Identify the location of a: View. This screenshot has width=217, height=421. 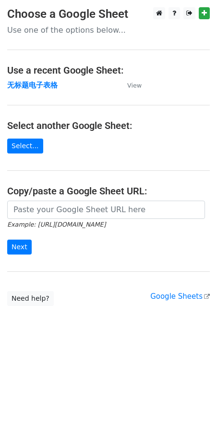
(130, 85).